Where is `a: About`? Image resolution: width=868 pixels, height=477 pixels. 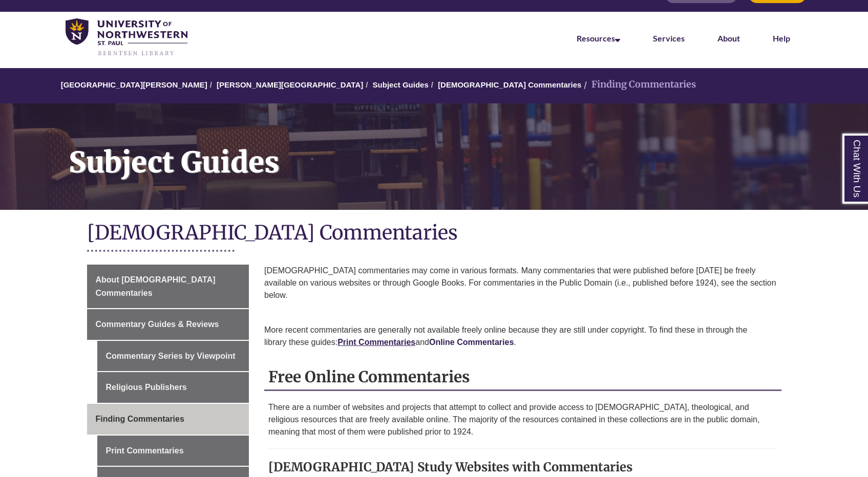 a: About is located at coordinates (729, 38).